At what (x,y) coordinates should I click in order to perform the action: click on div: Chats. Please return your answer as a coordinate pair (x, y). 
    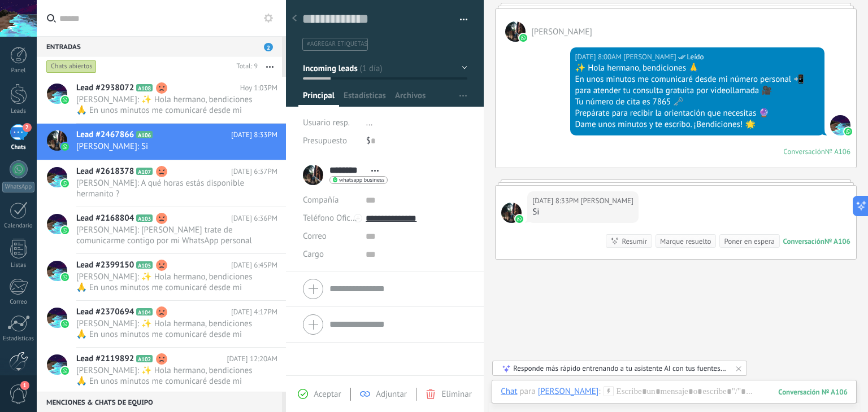
    Looking at the image, I should click on (19, 147).